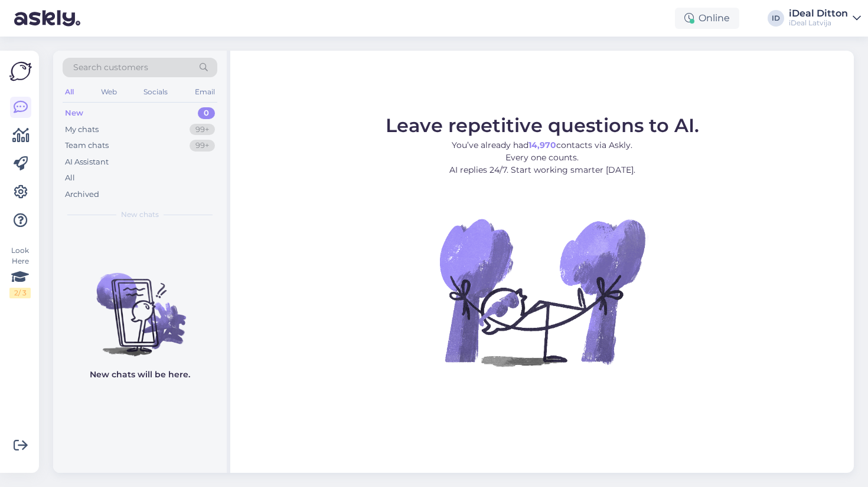  I want to click on div: ID, so click(776, 18).